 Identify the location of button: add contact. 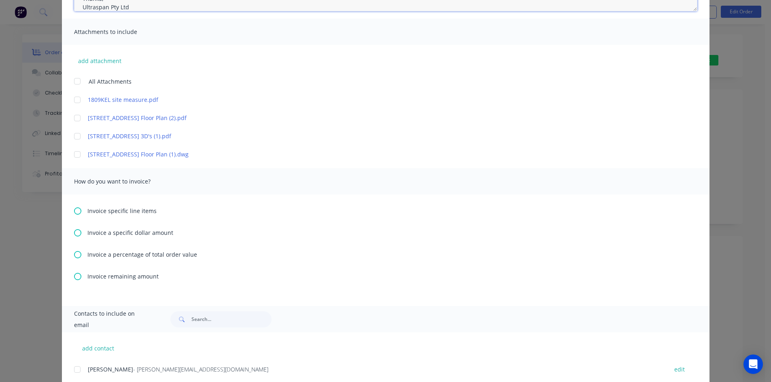
(98, 348).